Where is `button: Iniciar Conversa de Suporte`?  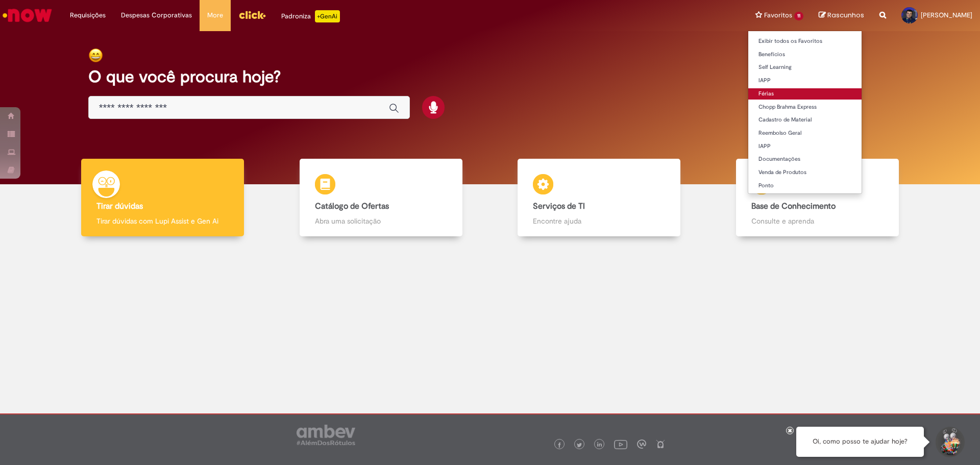 button: Iniciar Conversa de Suporte is located at coordinates (949, 442).